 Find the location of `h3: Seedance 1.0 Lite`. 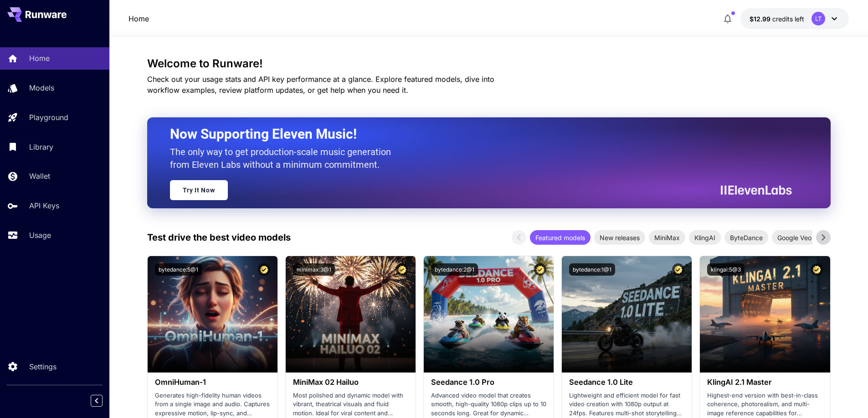

h3: Seedance 1.0 Lite is located at coordinates (627, 382).